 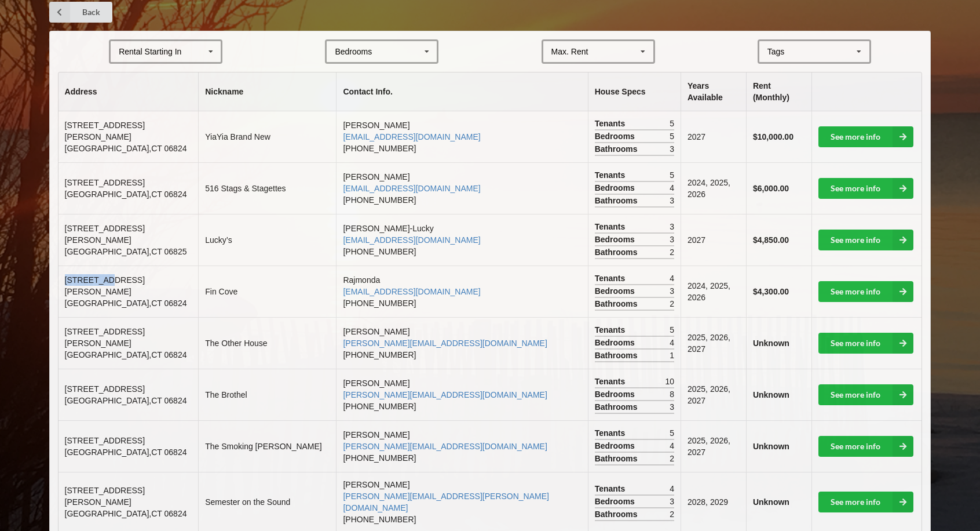 What do you see at coordinates (670, 382) in the screenshot?
I see `span: 10` at bounding box center [670, 382].